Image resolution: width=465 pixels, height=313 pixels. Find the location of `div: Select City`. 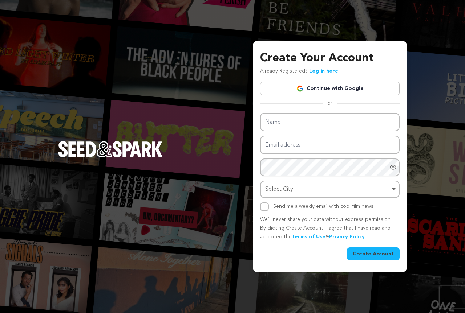

div: Select City is located at coordinates (328, 190).